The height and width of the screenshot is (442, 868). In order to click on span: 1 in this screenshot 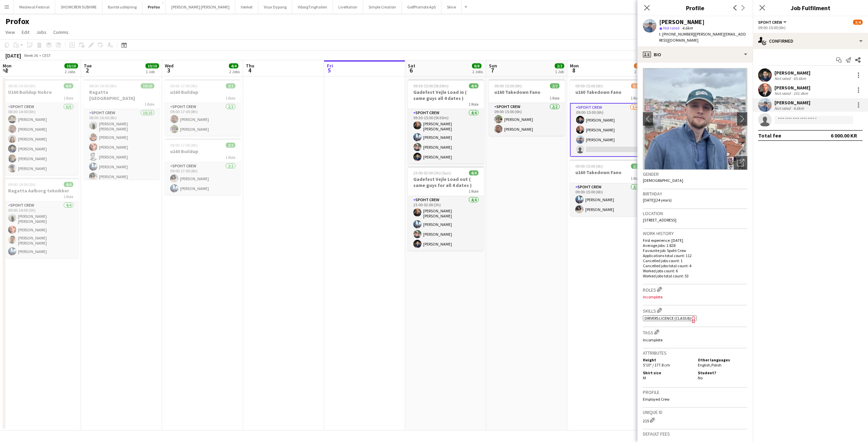, I will do `click(6, 70)`.